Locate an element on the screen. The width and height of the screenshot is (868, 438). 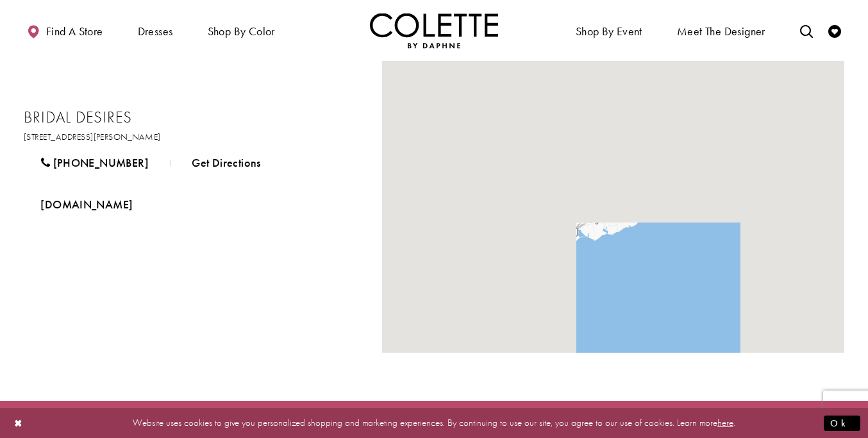
p: Website uses cookies to give you personalized shopping and marketing experiences. By continuing t... is located at coordinates (434, 423).